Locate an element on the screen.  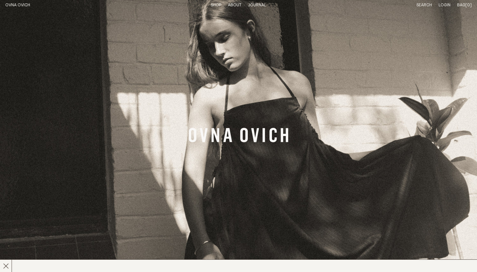
summary: About is located at coordinates (235, 5).